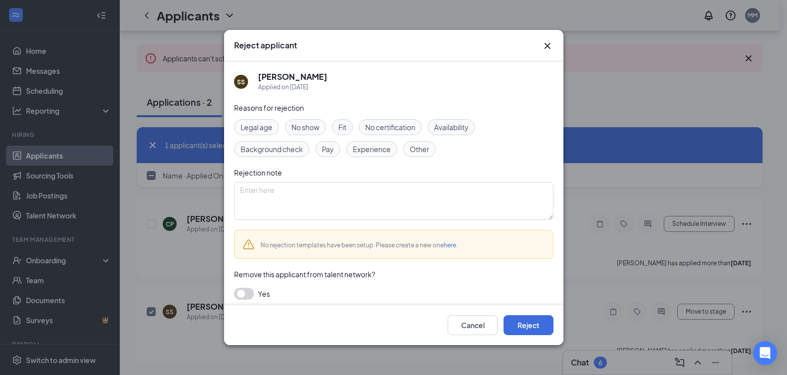 The width and height of the screenshot is (787, 375). What do you see at coordinates (249, 245) in the screenshot?
I see `svg: Warning` at bounding box center [249, 245].